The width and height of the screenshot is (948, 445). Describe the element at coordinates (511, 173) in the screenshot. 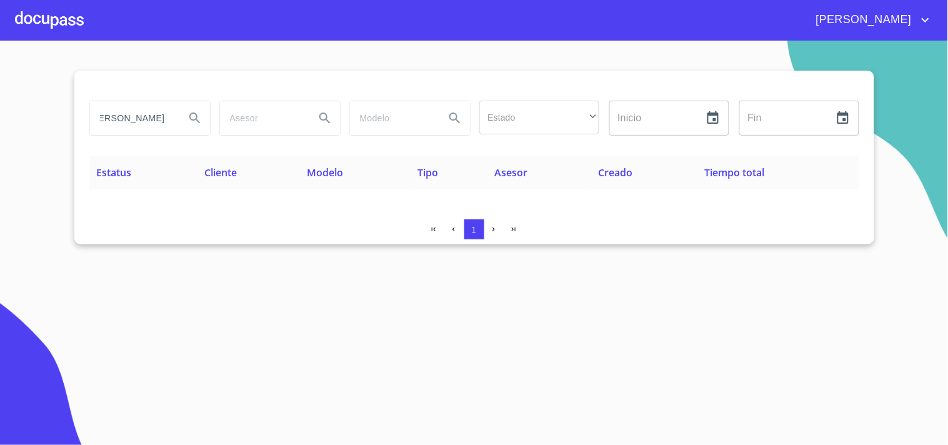

I see `span: Asesor` at that location.